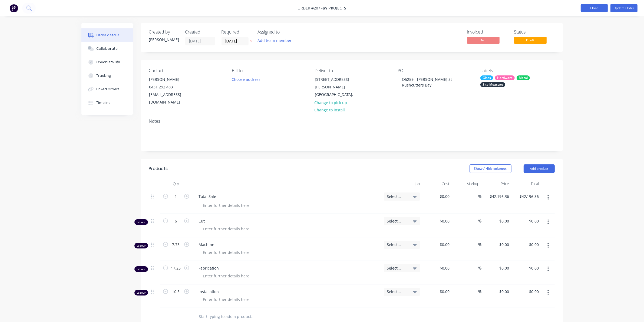 The height and width of the screenshot is (322, 644). Describe the element at coordinates (171, 87) in the screenshot. I see `div: 0431 292 483` at that location.